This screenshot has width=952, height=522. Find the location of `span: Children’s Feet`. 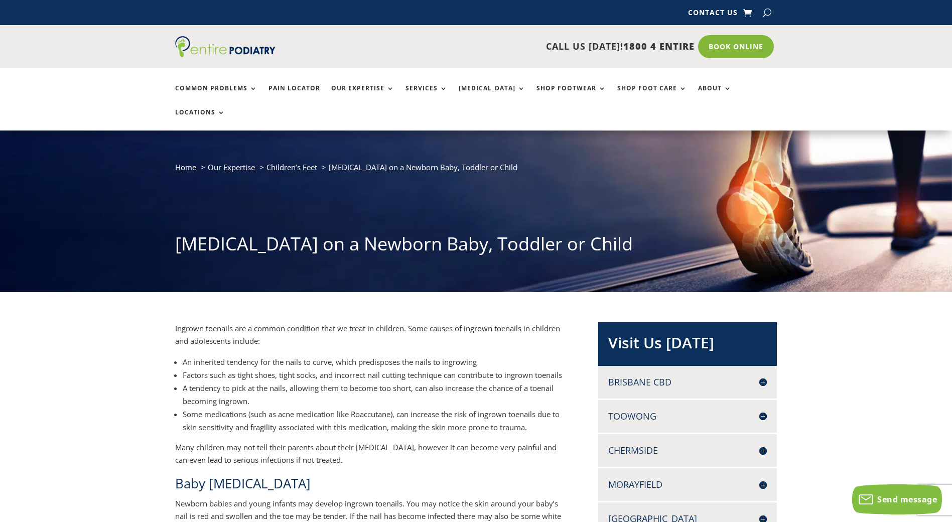

span: Children’s Feet is located at coordinates (292, 167).